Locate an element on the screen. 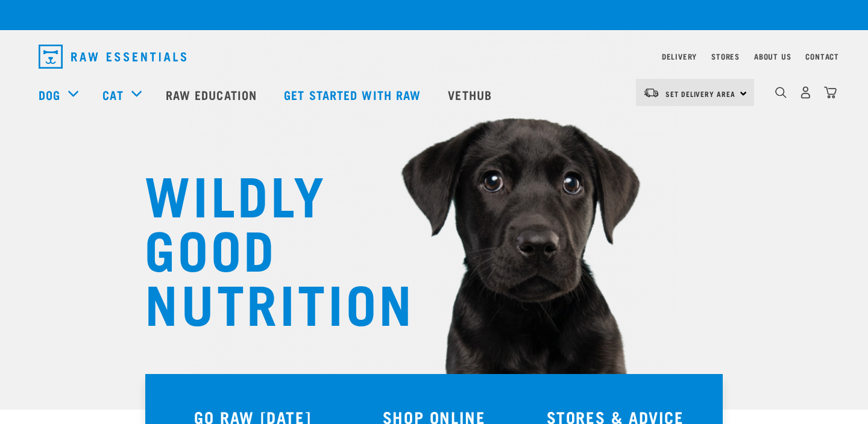 This screenshot has width=868, height=424. img: home-icon-1@2x.png is located at coordinates (781, 92).